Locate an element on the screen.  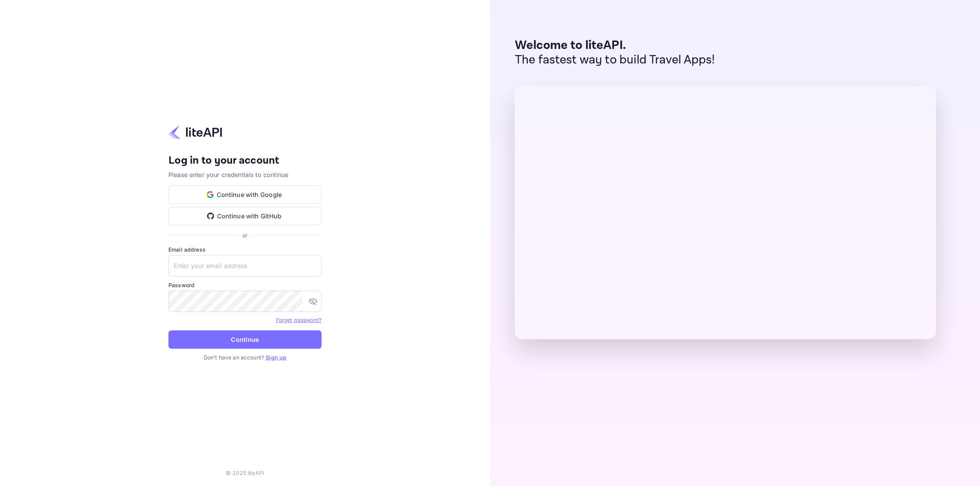
p: or is located at coordinates (244, 235).